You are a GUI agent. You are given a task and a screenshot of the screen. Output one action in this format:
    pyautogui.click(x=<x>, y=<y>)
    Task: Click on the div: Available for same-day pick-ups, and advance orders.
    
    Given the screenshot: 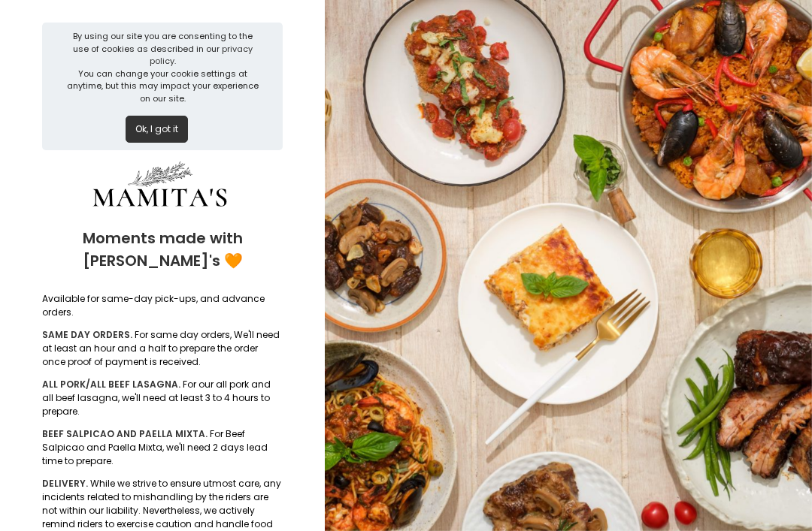 What is the action you would take?
    pyautogui.click(x=162, y=306)
    